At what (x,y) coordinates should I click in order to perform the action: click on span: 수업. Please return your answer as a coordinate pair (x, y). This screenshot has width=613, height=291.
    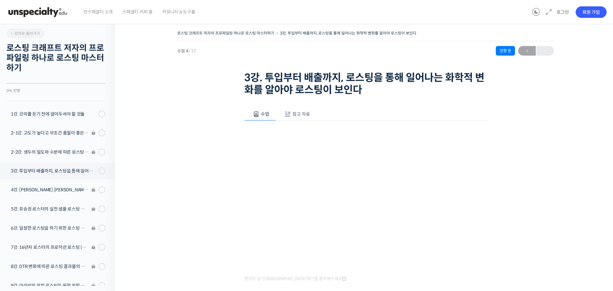
    Looking at the image, I should click on (265, 114).